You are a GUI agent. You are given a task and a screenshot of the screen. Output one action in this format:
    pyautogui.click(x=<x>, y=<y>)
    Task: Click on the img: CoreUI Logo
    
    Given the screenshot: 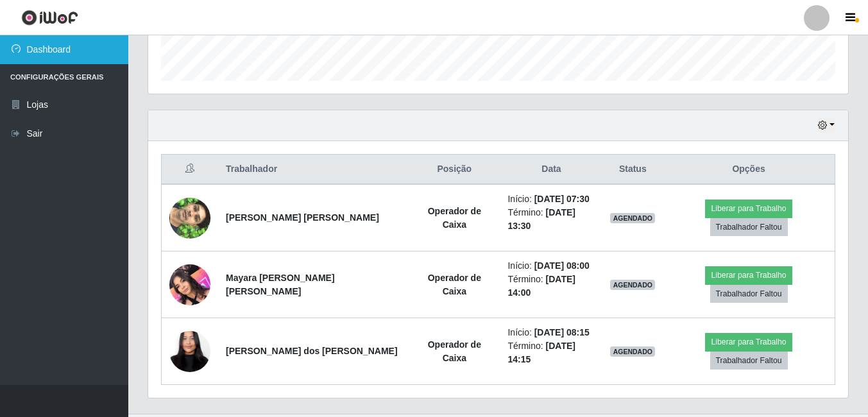 What is the action you would take?
    pyautogui.click(x=49, y=18)
    